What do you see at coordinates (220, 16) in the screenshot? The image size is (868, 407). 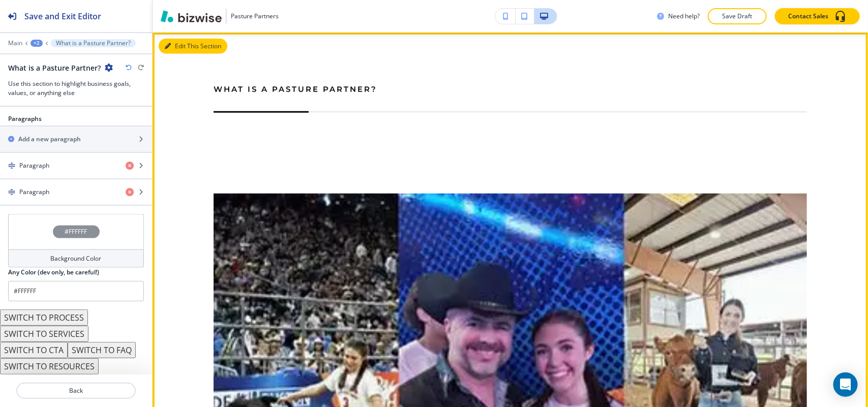 I see `button: Pasture Partners` at bounding box center [220, 16].